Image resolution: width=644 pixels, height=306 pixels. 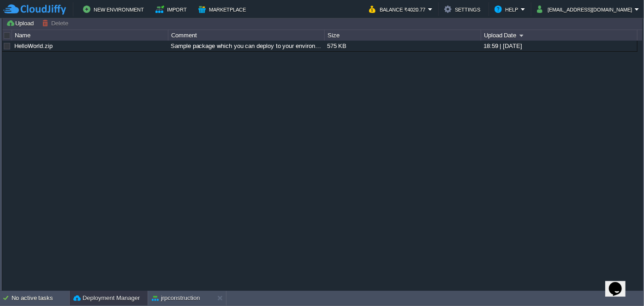 What do you see at coordinates (246, 45) in the screenshot?
I see `div: Sample package which you can deploy to your environment. Feel free to delete and upload a package...` at bounding box center [246, 45].